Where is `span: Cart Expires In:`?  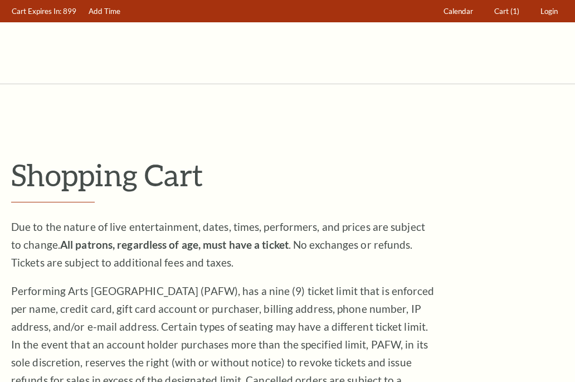 span: Cart Expires In: is located at coordinates (36, 11).